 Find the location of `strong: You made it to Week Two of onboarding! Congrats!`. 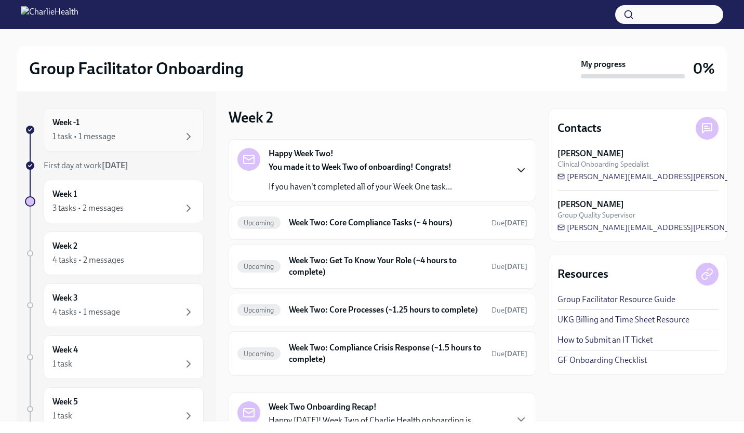

strong: You made it to Week Two of onboarding! Congrats! is located at coordinates (360, 167).